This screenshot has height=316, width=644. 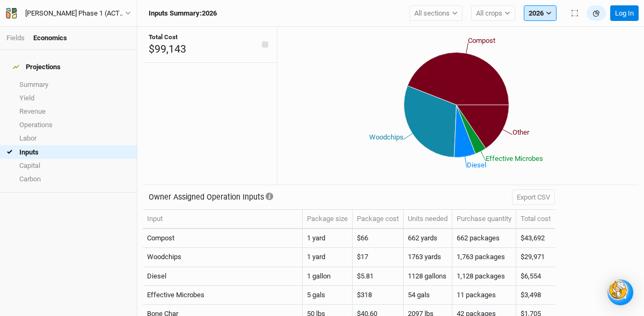 What do you see at coordinates (378, 257) in the screenshot?
I see `td: $17` at bounding box center [378, 257].